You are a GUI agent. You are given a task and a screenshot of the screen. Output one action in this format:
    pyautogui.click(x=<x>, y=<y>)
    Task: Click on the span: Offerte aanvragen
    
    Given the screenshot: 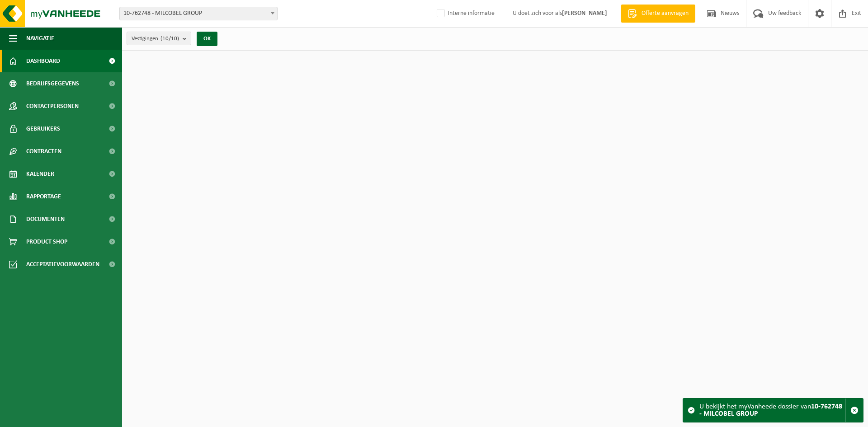 What is the action you would take?
    pyautogui.click(x=665, y=13)
    